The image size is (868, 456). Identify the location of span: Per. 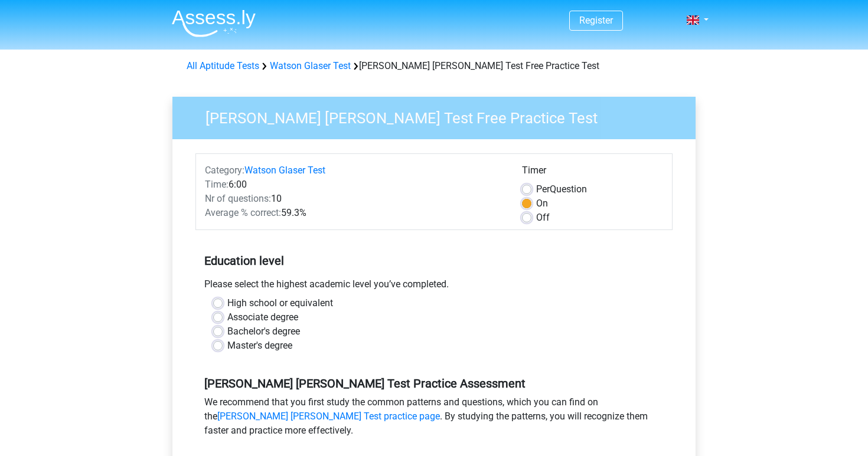
(543, 189).